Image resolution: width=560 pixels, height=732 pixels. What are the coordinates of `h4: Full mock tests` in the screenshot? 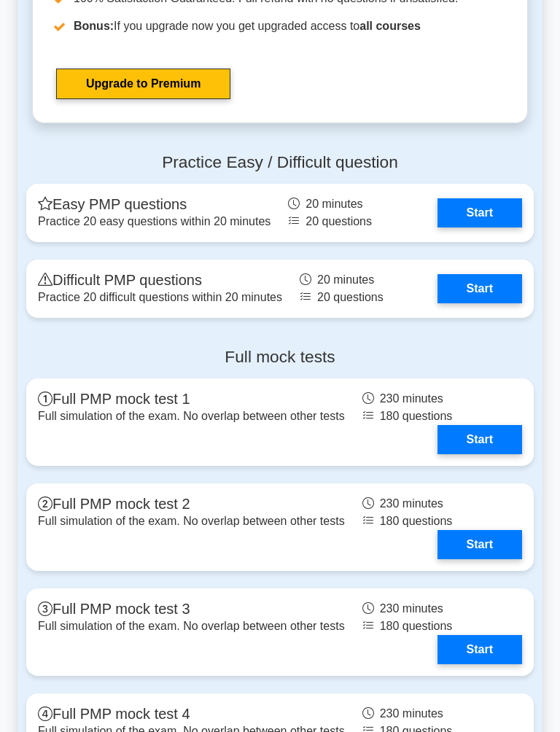 It's located at (280, 357).